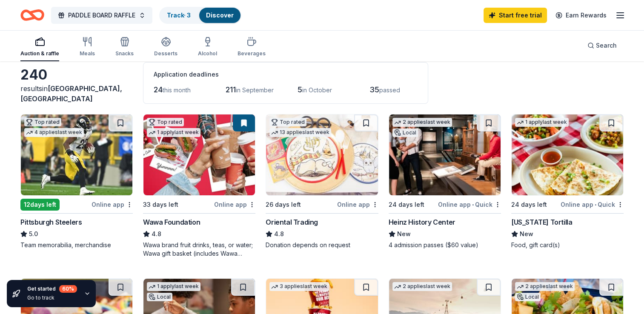  Describe the element at coordinates (87, 47) in the screenshot. I see `button: Meals` at that location.